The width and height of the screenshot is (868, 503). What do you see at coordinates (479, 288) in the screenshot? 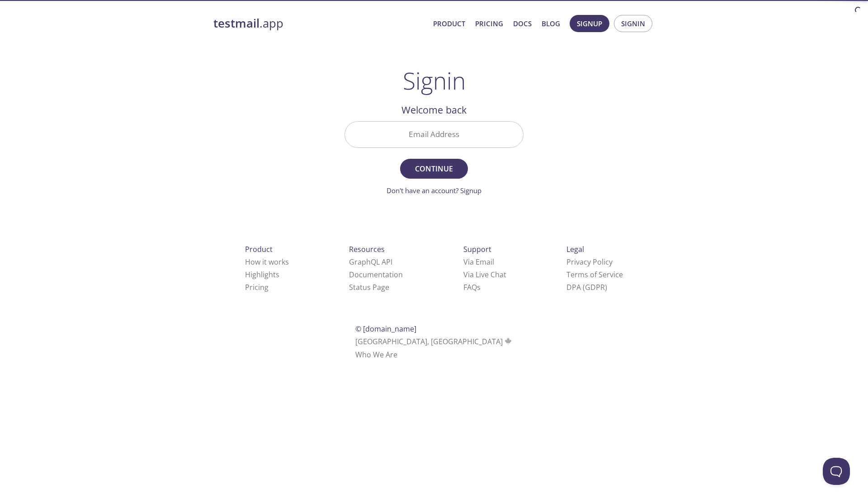
I see `span: s` at bounding box center [479, 288].